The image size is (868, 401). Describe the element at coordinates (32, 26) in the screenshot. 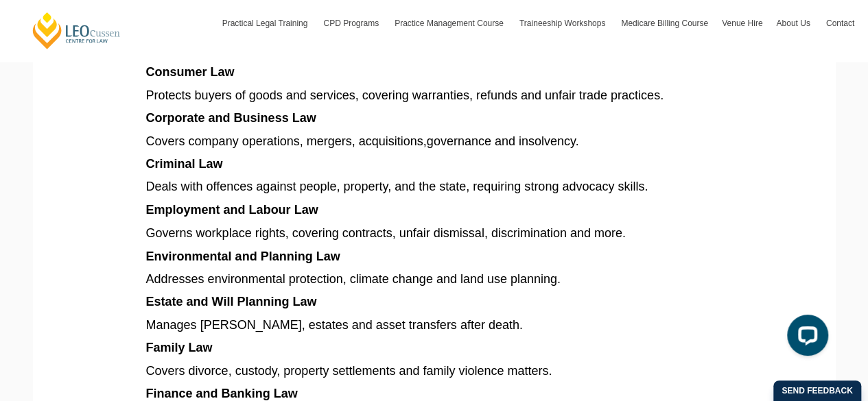

I see `button: Open LiveChat chat widget` at that location.